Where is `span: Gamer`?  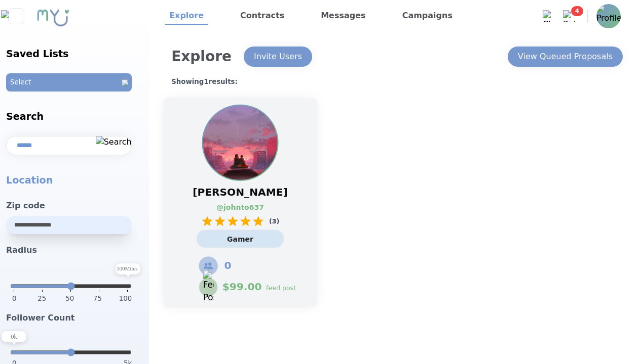
span: Gamer is located at coordinates (240, 239).